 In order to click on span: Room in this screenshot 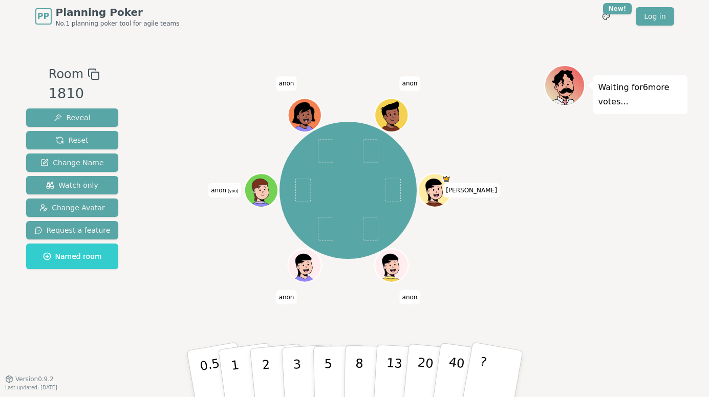, I will do `click(66, 74)`.